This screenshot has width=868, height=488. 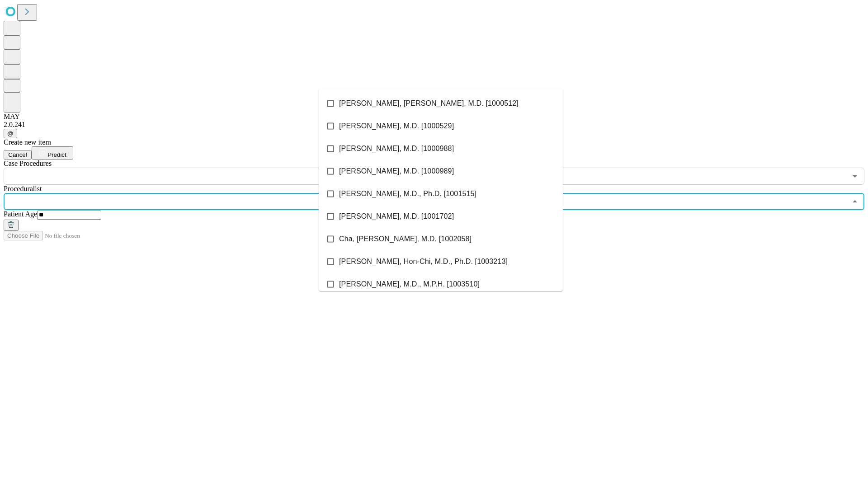 What do you see at coordinates (855, 201) in the screenshot?
I see `button: Close` at bounding box center [855, 201].